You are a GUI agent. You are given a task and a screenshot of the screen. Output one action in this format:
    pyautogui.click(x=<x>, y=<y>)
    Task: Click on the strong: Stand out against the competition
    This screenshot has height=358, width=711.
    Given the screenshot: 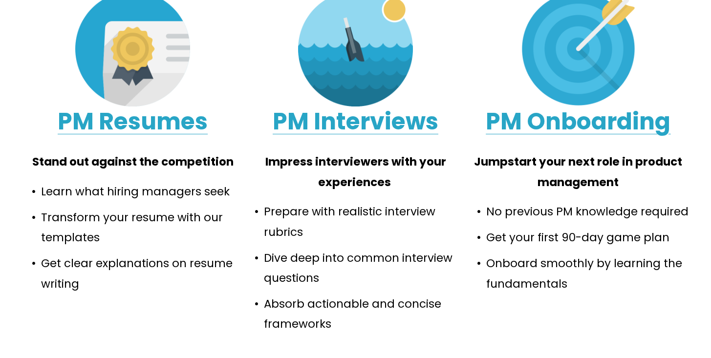 What is the action you would take?
    pyautogui.click(x=133, y=162)
    